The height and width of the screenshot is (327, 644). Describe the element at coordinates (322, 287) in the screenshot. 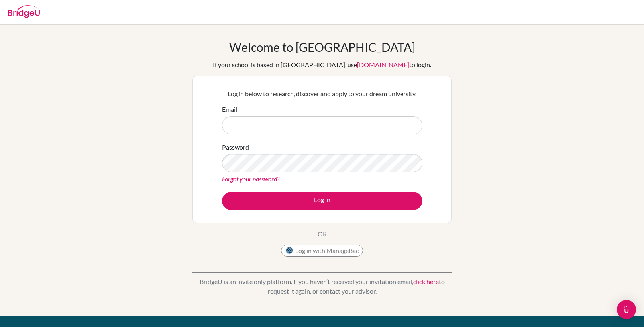

I see `p: BridgeU is an invite only platform. If you haven’t received your invitation email, to request it ...` at that location.